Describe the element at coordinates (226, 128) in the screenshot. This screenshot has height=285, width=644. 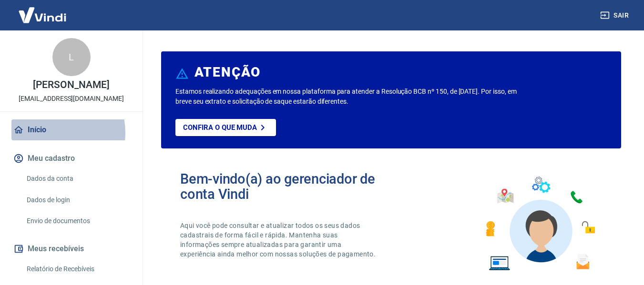
I see `a: Confira o que muda` at that location.